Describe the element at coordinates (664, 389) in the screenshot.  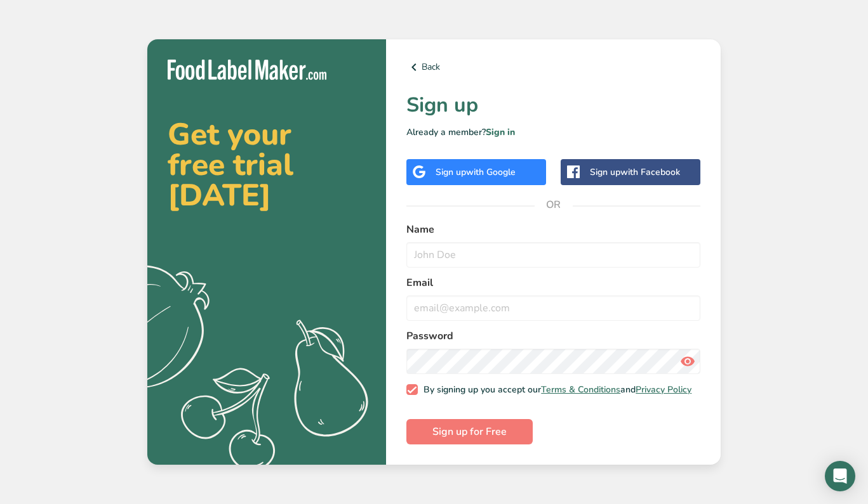
I see `a: Privacy Policy` at that location.